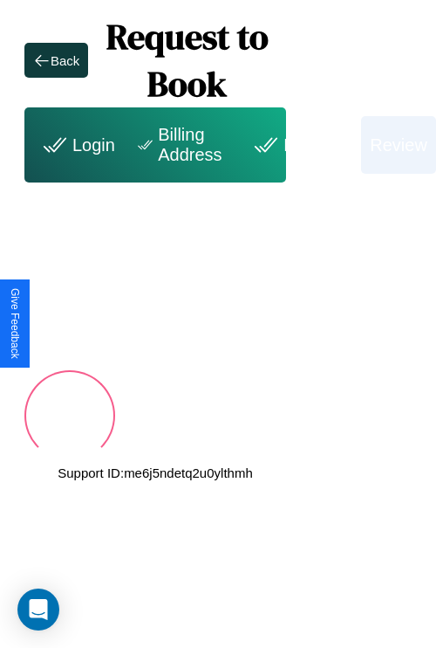  What do you see at coordinates (38, 609) in the screenshot?
I see `div: Open Intercom Messenger` at bounding box center [38, 609].